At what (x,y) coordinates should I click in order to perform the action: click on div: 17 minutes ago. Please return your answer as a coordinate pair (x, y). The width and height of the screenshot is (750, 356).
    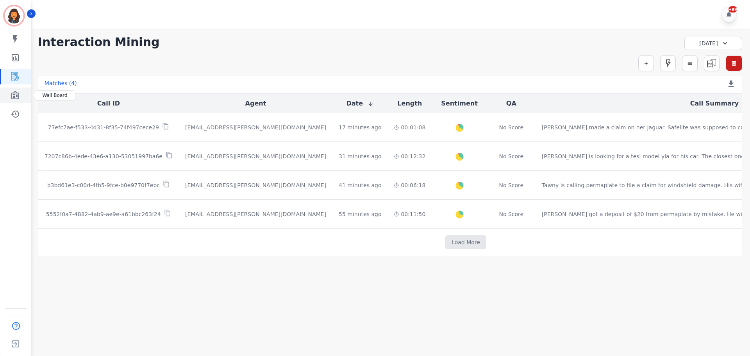
    Looking at the image, I should click on (360, 127).